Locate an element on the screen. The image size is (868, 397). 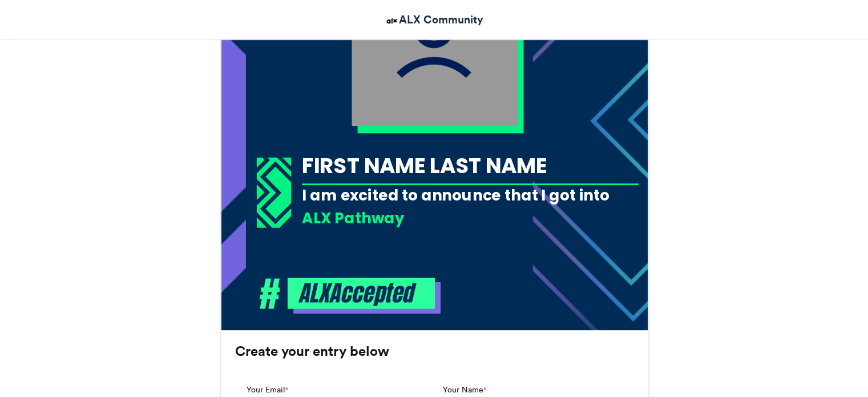
div: ALX Pathway is located at coordinates (469, 218).